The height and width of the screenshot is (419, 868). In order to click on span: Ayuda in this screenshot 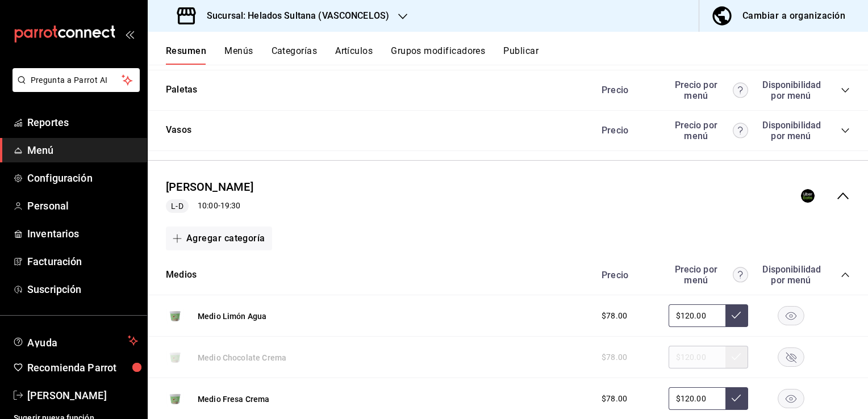, I will do `click(75, 341)`.